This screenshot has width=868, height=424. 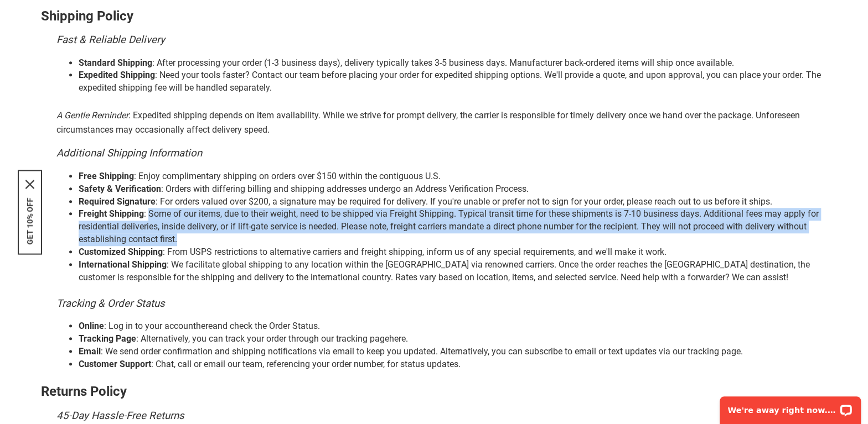 What do you see at coordinates (453, 227) in the screenshot?
I see `li: : Some of our items, due to their weight, need to be shipped via Freight Shipping. Typical transi...` at bounding box center [453, 227].